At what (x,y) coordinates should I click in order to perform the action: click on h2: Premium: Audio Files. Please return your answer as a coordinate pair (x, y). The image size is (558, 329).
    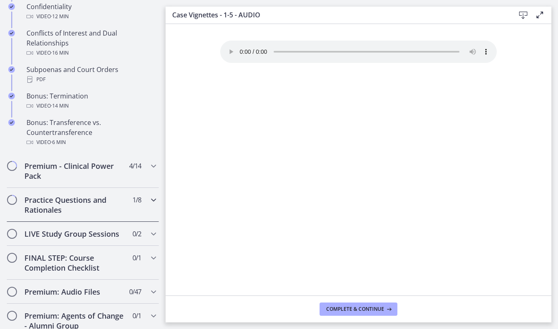
    Looking at the image, I should click on (75, 292).